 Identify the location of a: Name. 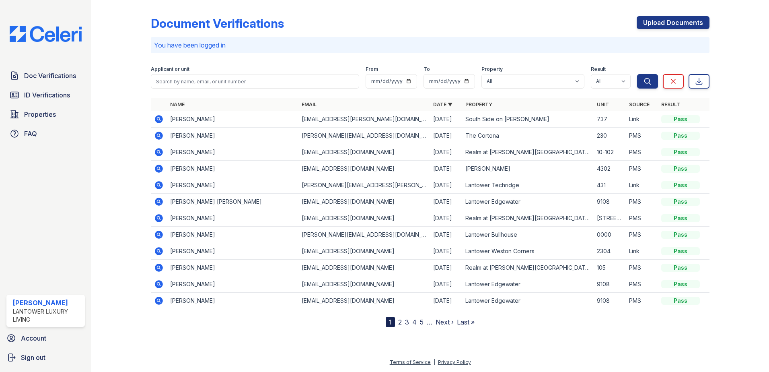
(177, 104).